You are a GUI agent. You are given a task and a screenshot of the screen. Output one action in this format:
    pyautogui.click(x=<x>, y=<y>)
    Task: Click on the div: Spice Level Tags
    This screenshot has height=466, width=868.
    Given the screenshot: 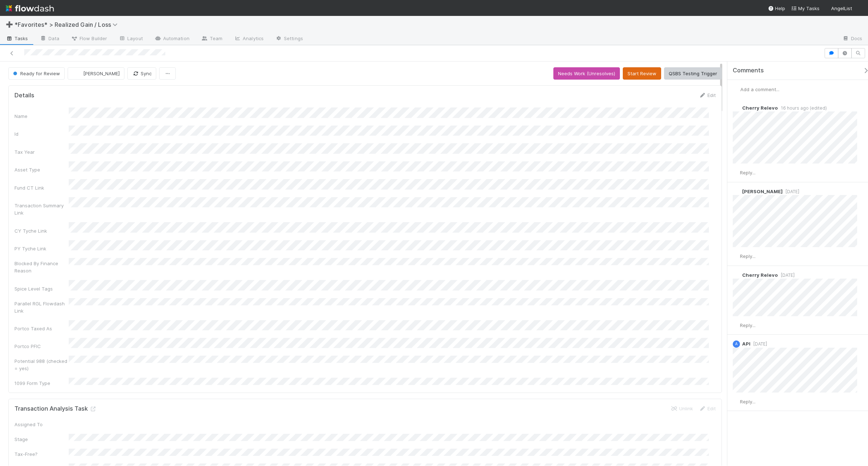 What is the action you would take?
    pyautogui.click(x=41, y=289)
    